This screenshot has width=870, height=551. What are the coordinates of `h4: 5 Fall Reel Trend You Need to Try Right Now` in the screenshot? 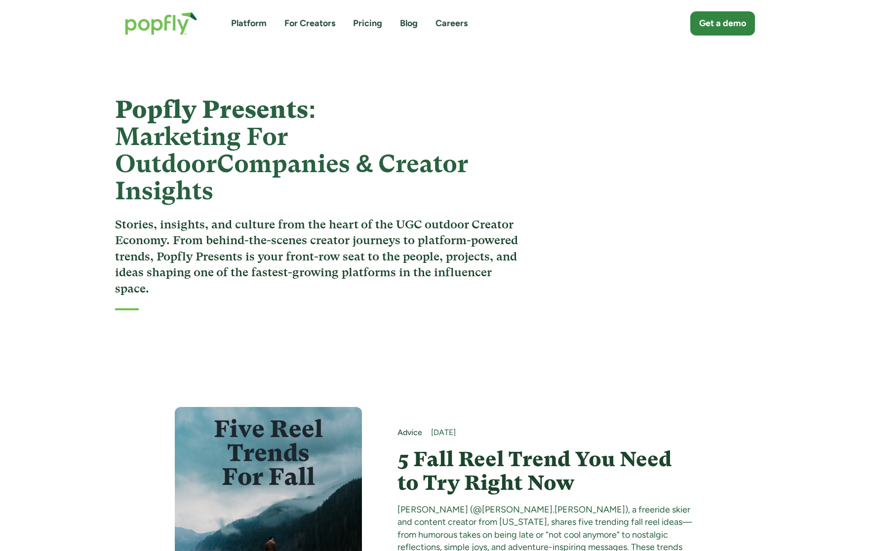 It's located at (546, 471).